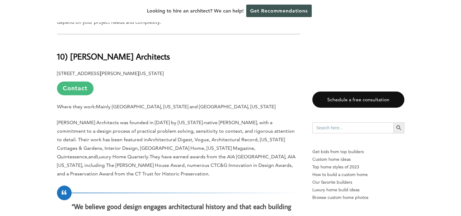 The image size is (461, 216). Describe the element at coordinates (75, 88) in the screenshot. I see `a: Contact` at that location.